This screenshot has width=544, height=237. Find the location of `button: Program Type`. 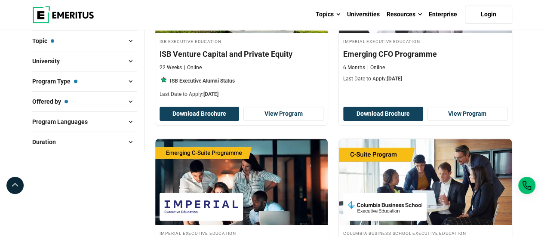

button: Program Type is located at coordinates (85, 81).